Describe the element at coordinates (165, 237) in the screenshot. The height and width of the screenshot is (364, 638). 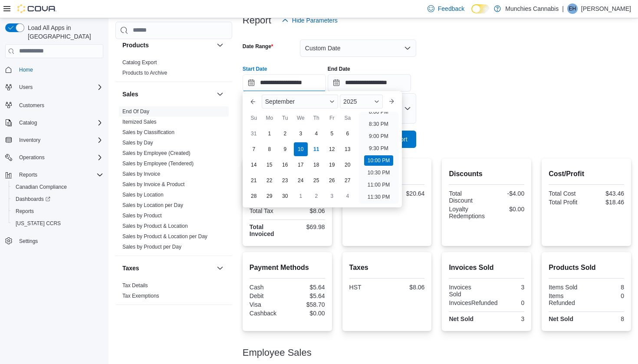
I see `a: Sales by Product & Location per Day` at that location.